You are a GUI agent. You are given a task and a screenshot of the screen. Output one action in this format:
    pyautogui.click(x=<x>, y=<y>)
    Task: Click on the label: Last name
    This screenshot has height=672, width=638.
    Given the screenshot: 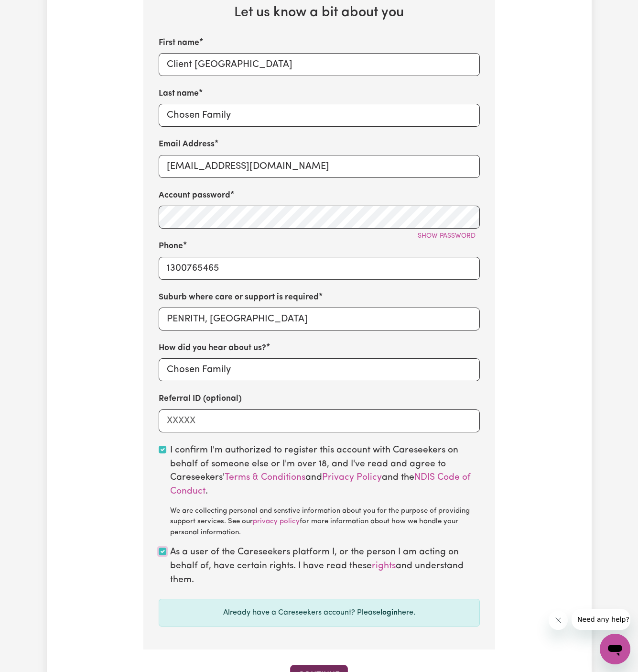 What is the action you would take?
    pyautogui.click(x=178, y=94)
    